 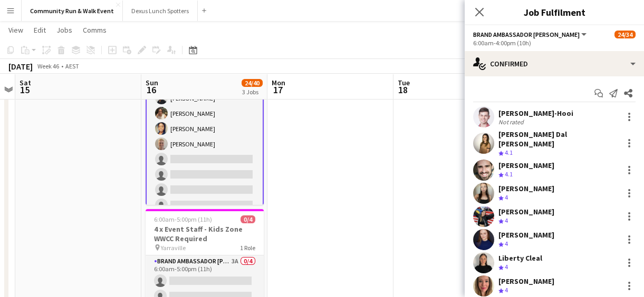 I want to click on span: Week 46, so click(x=48, y=66).